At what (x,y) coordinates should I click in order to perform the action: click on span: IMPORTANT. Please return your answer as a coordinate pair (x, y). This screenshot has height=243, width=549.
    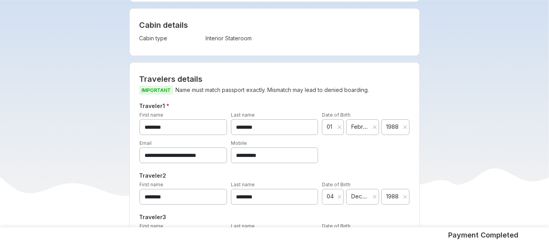
    Looking at the image, I should click on (156, 90).